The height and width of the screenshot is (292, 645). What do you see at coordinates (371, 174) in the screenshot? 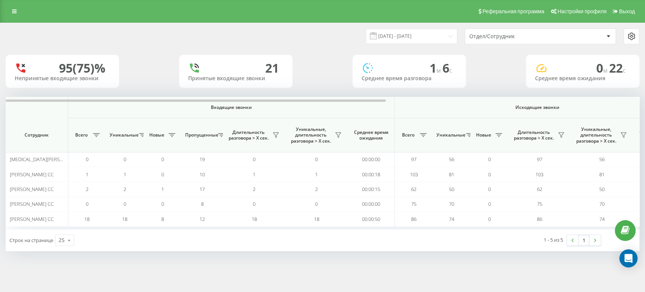
I see `td: 00:00:18` at bounding box center [371, 174].